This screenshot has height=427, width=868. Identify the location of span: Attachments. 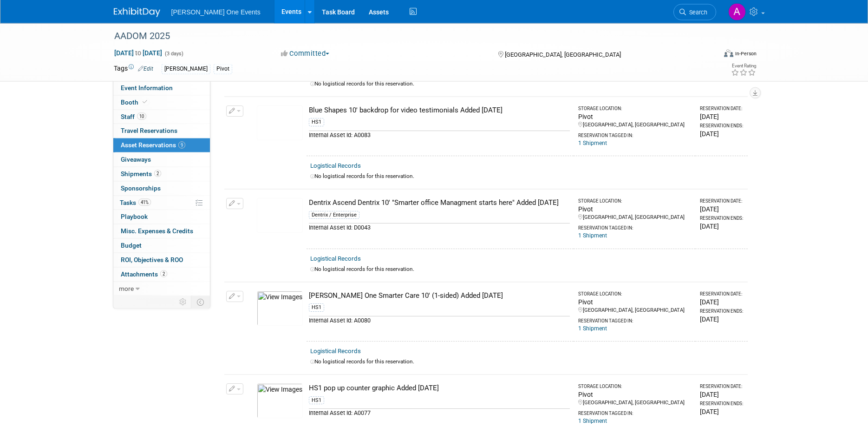
(144, 274).